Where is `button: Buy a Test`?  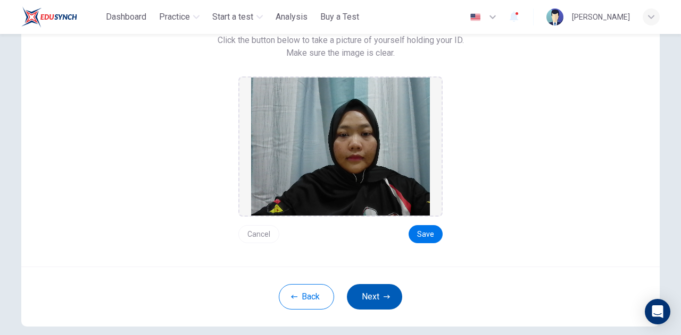
button: Buy a Test is located at coordinates (339, 17).